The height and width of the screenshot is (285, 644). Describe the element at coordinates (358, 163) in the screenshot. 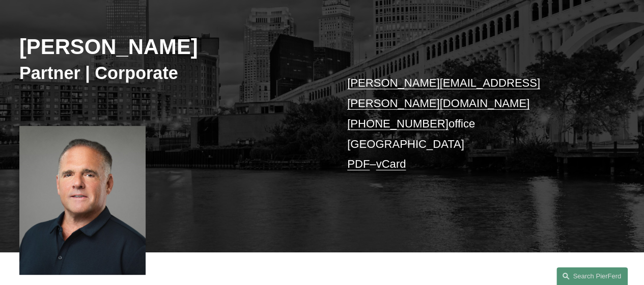

I see `a: PDF` at that location.